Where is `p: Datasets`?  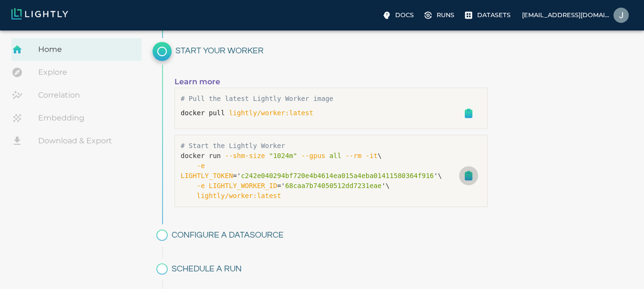
p: Datasets is located at coordinates (494, 15).